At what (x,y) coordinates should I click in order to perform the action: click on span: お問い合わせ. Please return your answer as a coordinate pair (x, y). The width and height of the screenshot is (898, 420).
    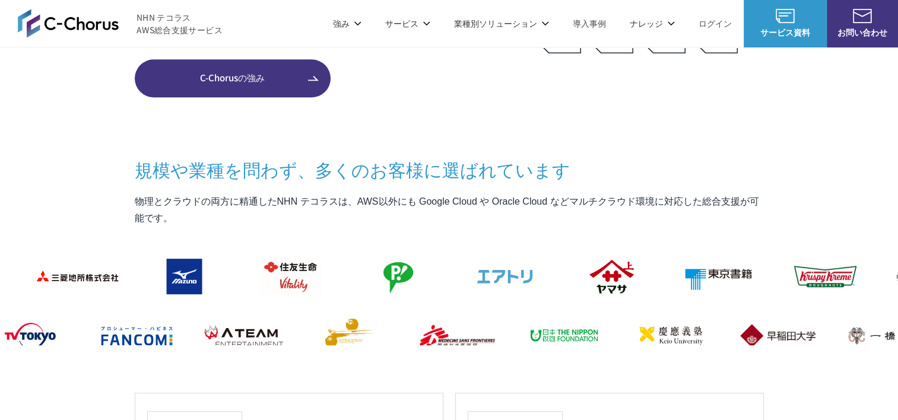
    Looking at the image, I should click on (862, 32).